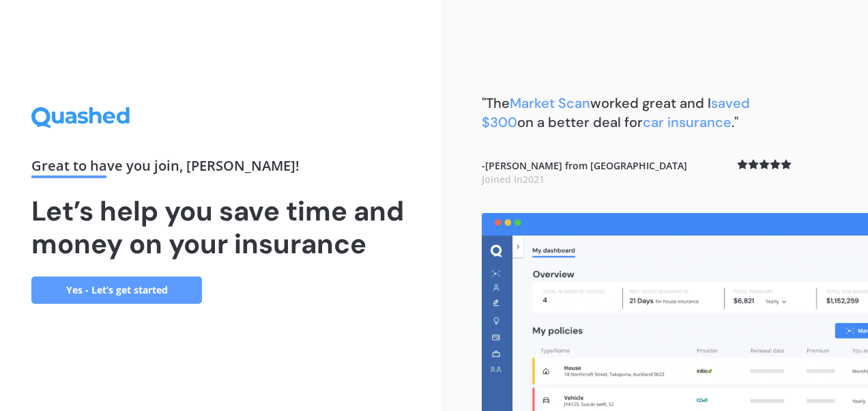 Image resolution: width=868 pixels, height=411 pixels. I want to click on span: car insurance, so click(687, 122).